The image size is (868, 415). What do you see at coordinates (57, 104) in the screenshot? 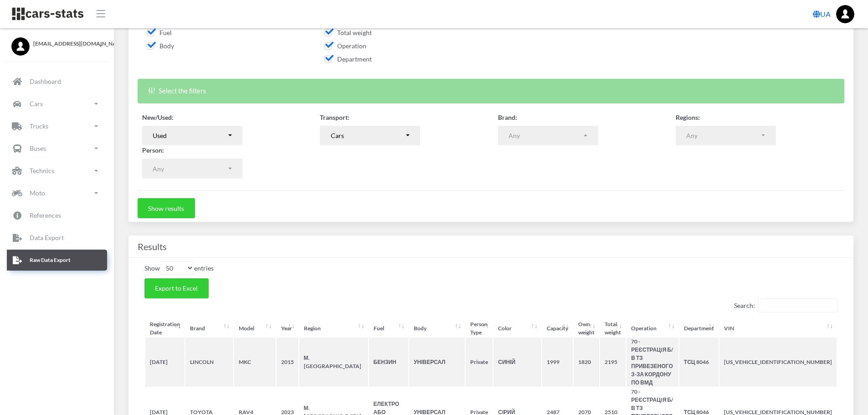
I see `a: Cars` at bounding box center [57, 104].